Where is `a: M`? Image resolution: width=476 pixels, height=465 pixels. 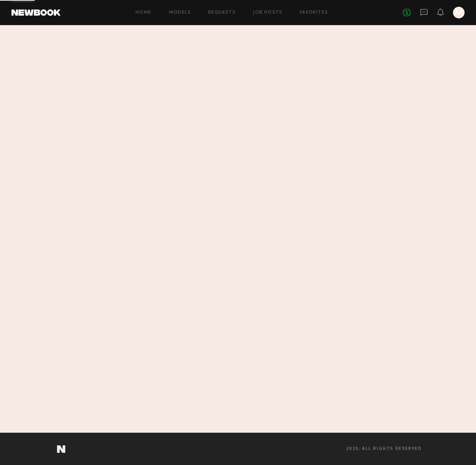
a: M is located at coordinates (459, 12).